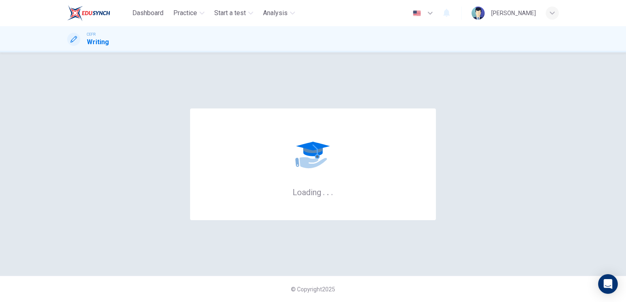  I want to click on a: EduSynch logo, so click(98, 13).